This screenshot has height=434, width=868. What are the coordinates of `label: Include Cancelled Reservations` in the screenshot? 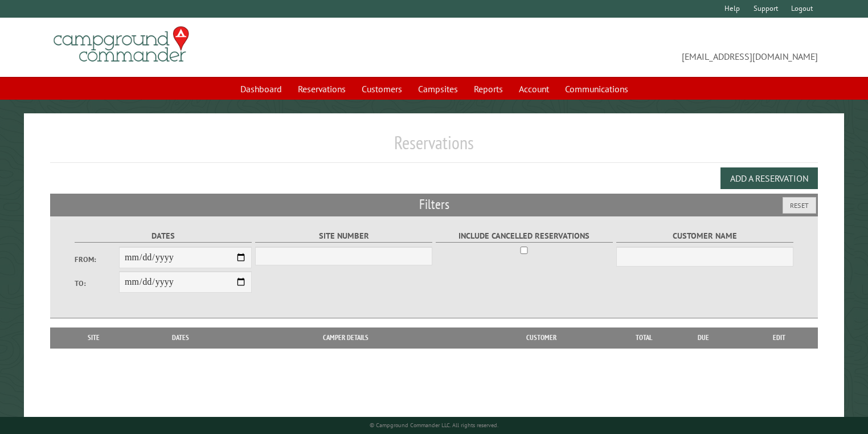 It's located at (524, 236).